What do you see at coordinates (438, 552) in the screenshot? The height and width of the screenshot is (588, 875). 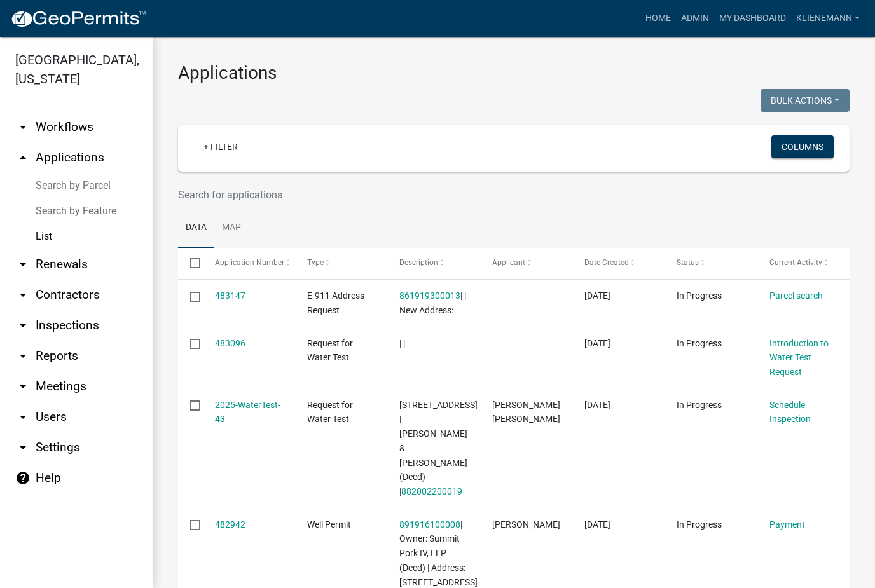 I see `span: 891916100008 | Owner: Summit Pork IV, LLP (Deed) | Address: 30429 COUNTY HIGHWAY D15` at bounding box center [438, 552].